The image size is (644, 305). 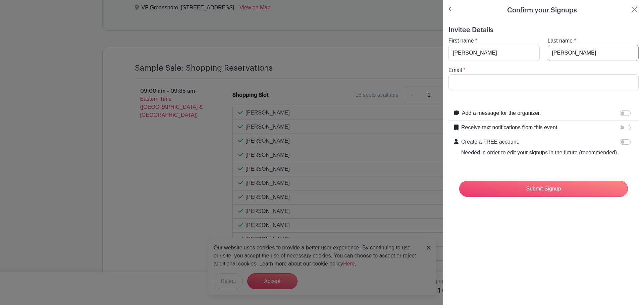 I want to click on button: Close, so click(x=635, y=9).